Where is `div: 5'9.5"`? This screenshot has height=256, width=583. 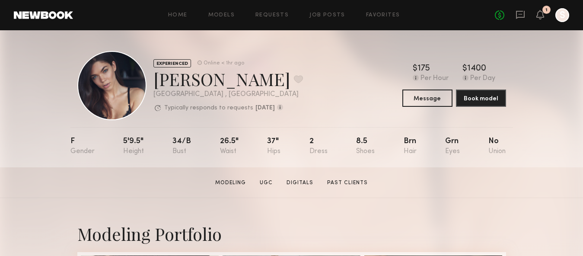
div: 5'9.5" is located at coordinates (134, 146).